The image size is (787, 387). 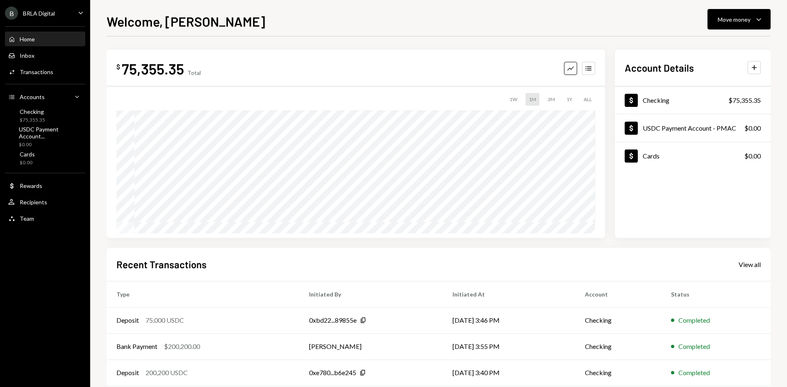 What do you see at coordinates (45, 55) in the screenshot?
I see `a: Inbox` at bounding box center [45, 55].